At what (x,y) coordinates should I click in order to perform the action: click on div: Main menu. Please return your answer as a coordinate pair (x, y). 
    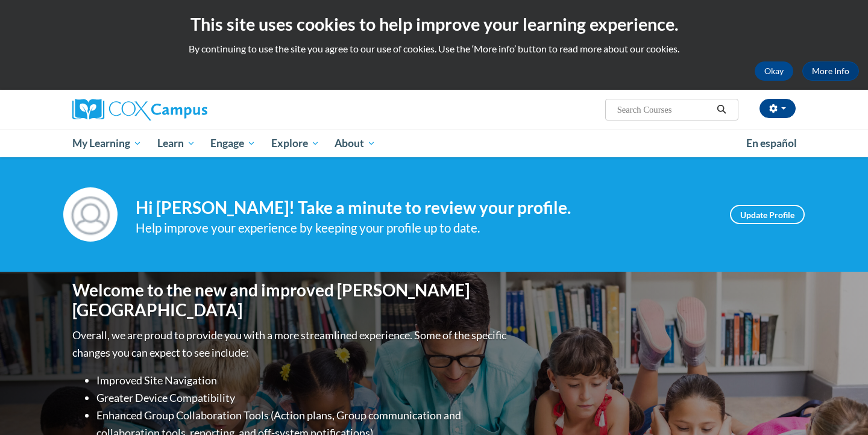
    Looking at the image, I should click on (434, 144).